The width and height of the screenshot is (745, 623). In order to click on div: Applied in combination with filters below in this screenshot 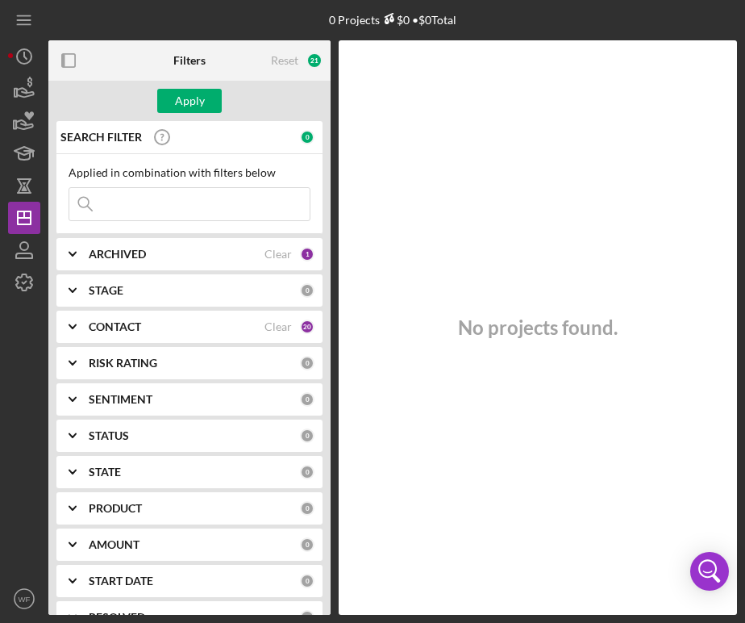, I will do `click(190, 173)`.